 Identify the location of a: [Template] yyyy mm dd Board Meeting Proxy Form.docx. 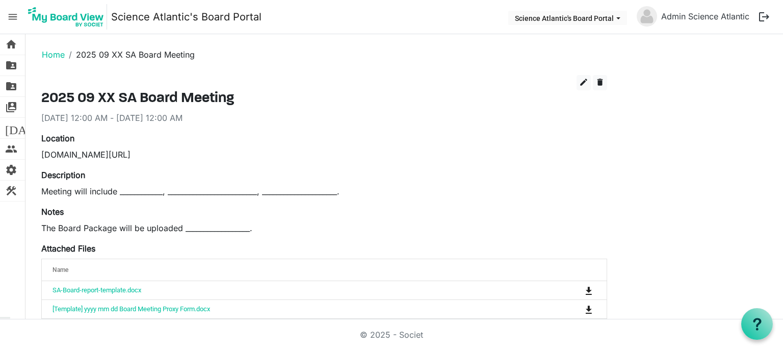
(131, 308).